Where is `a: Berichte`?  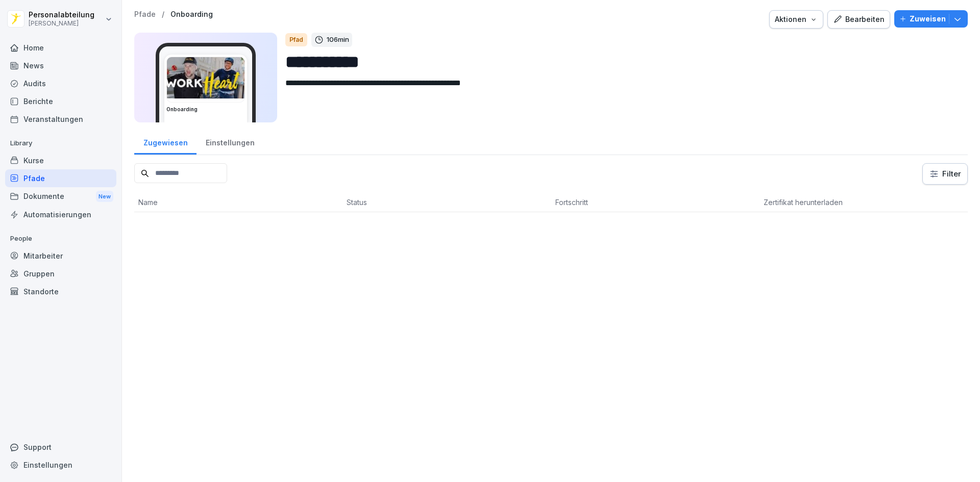
a: Berichte is located at coordinates (60, 101).